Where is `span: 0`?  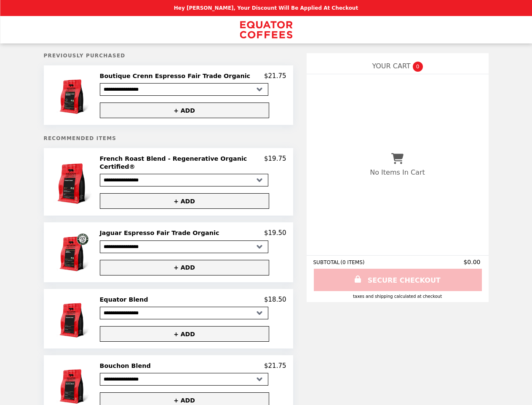
span: 0 is located at coordinates (418, 66).